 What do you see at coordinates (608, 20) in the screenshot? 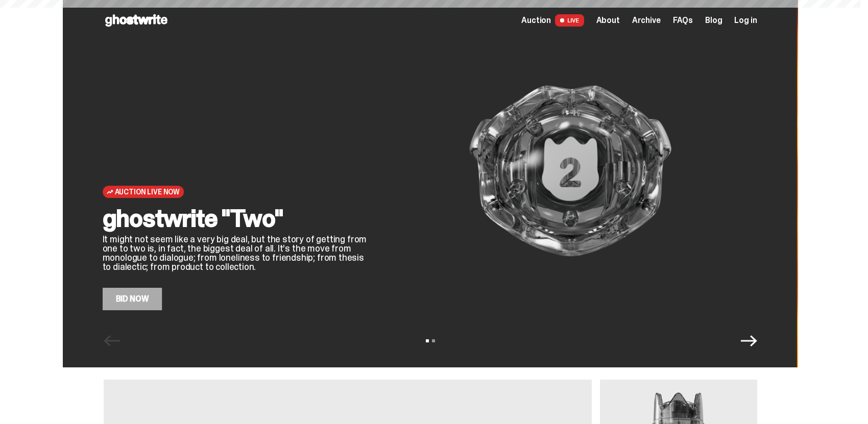
I see `a: About` at bounding box center [608, 20].